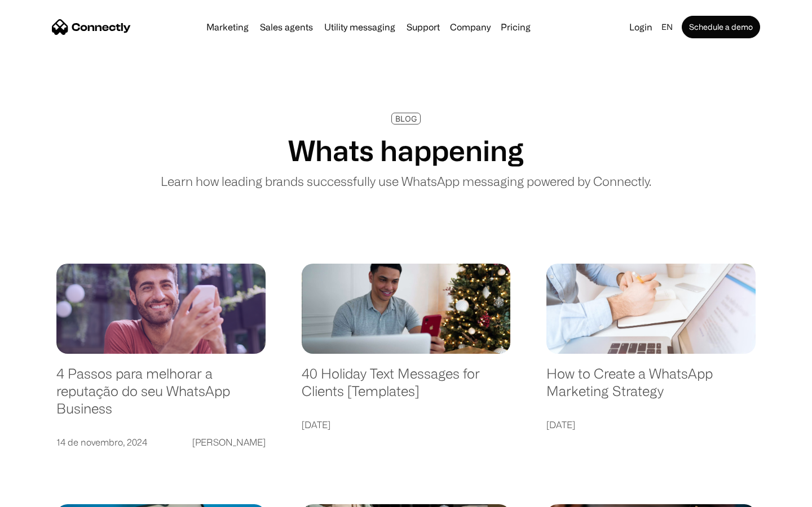  I want to click on p: Learn how leading brands successfully use WhatsApp messaging powered by Connectly., so click(406, 181).